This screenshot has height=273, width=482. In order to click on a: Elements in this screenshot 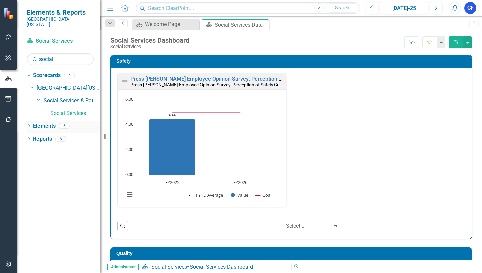, I will do `click(44, 126)`.